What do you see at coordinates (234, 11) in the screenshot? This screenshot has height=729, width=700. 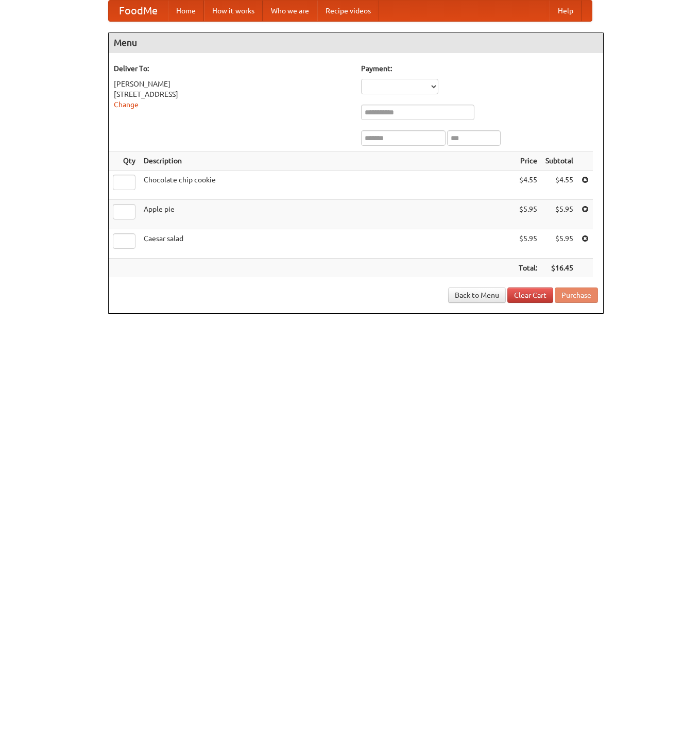 I see `a: How it works` at bounding box center [234, 11].